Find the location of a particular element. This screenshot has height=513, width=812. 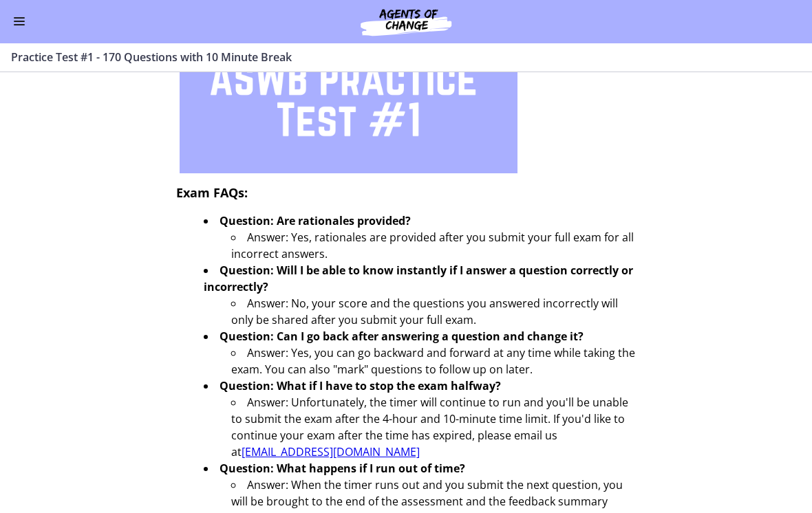

li: Answer: Yes, you can go backward and forward at any time while taking the exam. You can also "mar... is located at coordinates (434, 362).